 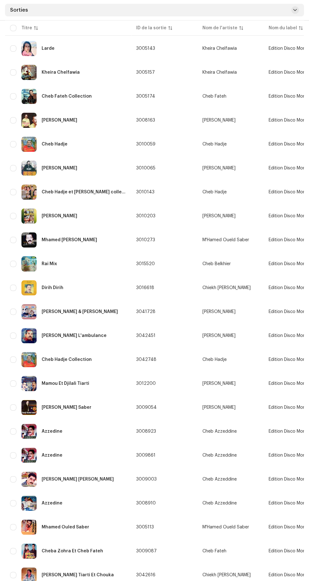 What do you see at coordinates (146, 575) in the screenshot?
I see `span: 3042616` at bounding box center [146, 575].